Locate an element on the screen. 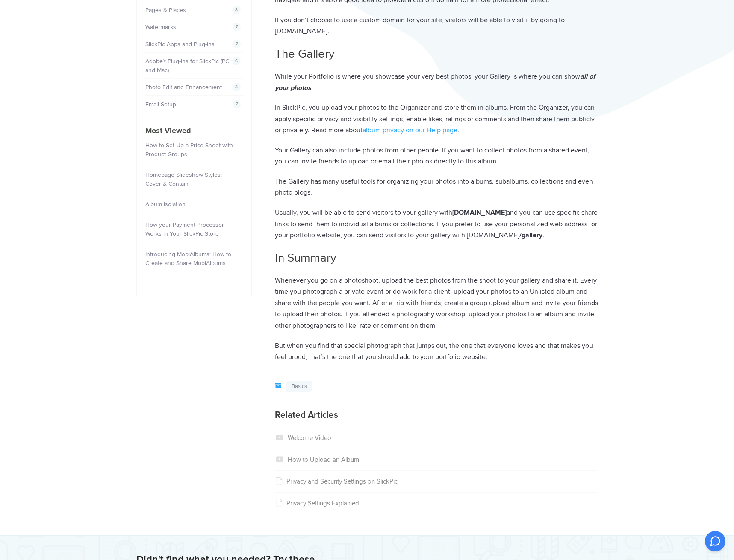  a: album privacy on our Help page is located at coordinates (410, 131).